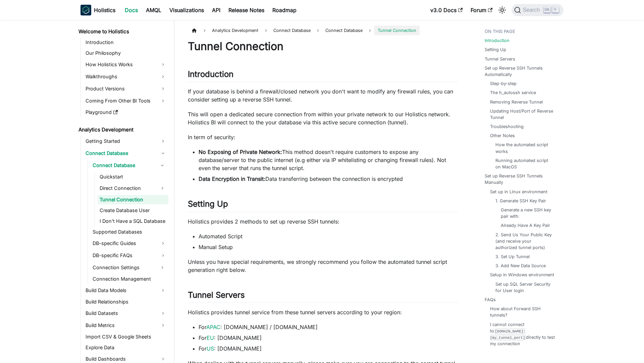  What do you see at coordinates (126, 290) in the screenshot?
I see `a: Build Data Models` at bounding box center [126, 290].